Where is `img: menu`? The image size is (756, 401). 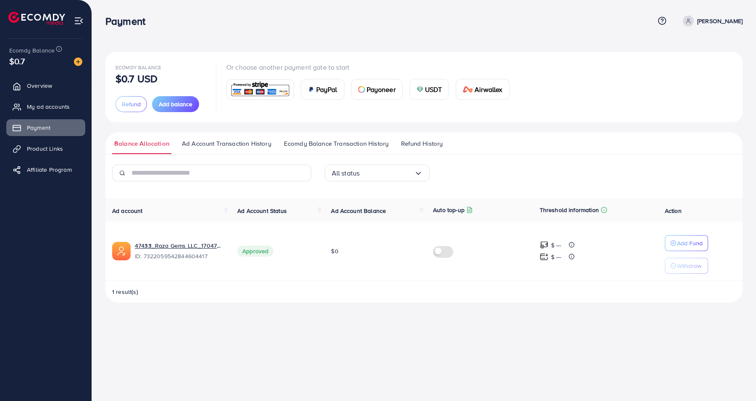
img: menu is located at coordinates (79, 21).